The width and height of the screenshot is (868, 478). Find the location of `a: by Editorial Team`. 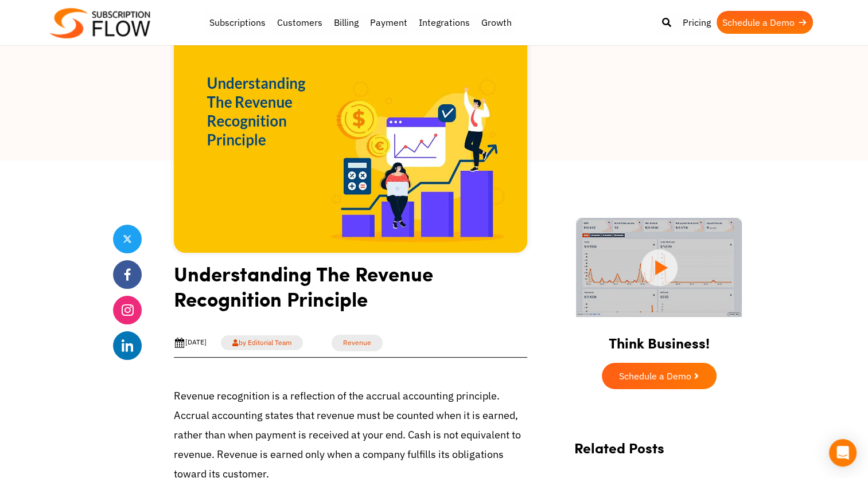

a: by Editorial Team is located at coordinates (262, 343).